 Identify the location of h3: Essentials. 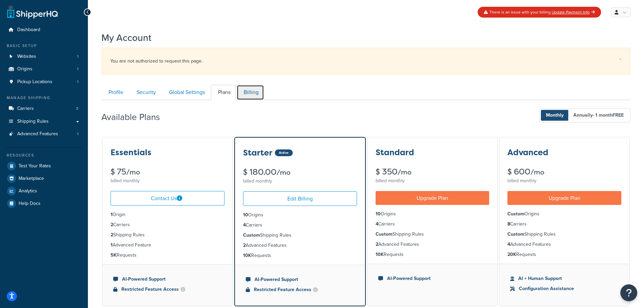
(131, 152).